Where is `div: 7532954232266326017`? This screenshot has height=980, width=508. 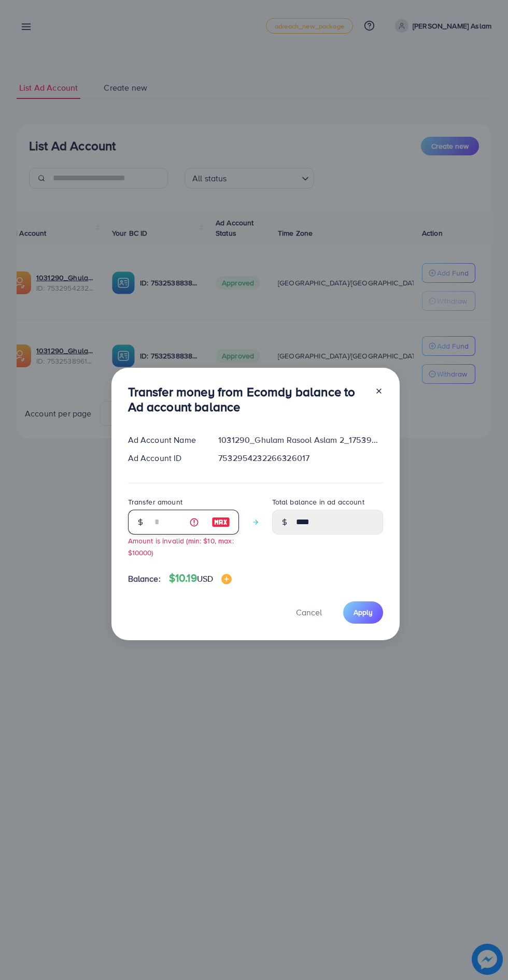
div: 7532954232266326017 is located at coordinates (300, 458).